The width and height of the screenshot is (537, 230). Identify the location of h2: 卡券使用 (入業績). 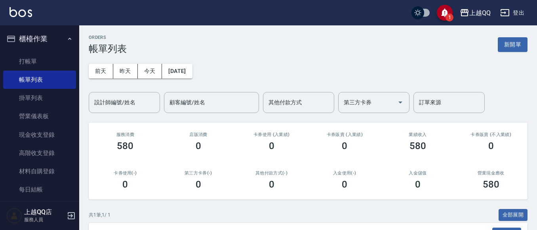
(271, 134).